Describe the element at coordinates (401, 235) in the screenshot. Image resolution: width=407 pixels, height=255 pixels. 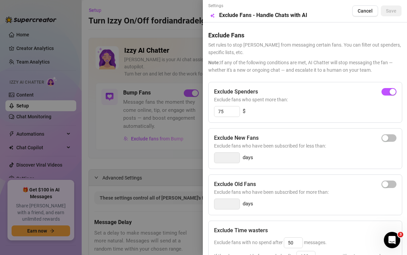
I see `span: 3` at that location.